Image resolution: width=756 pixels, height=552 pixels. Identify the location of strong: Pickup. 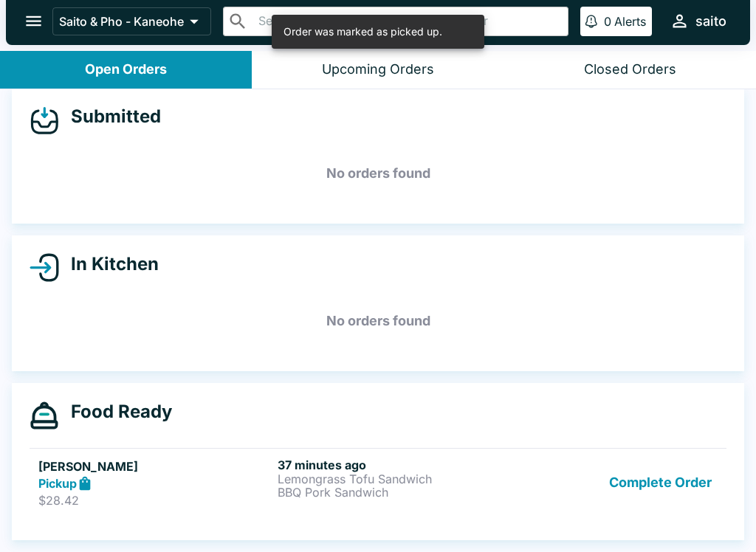
(58, 483).